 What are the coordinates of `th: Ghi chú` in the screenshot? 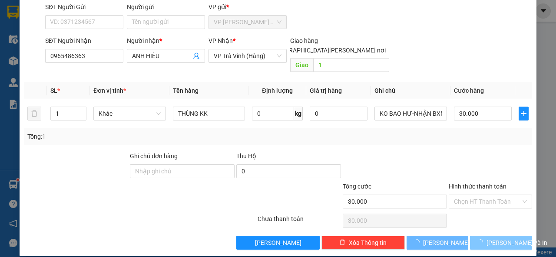 It's located at (410, 91).